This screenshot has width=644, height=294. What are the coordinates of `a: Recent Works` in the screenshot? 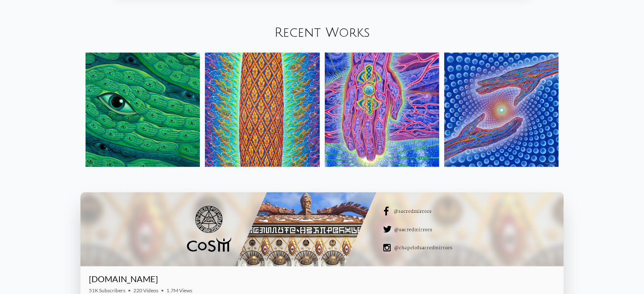 It's located at (322, 33).